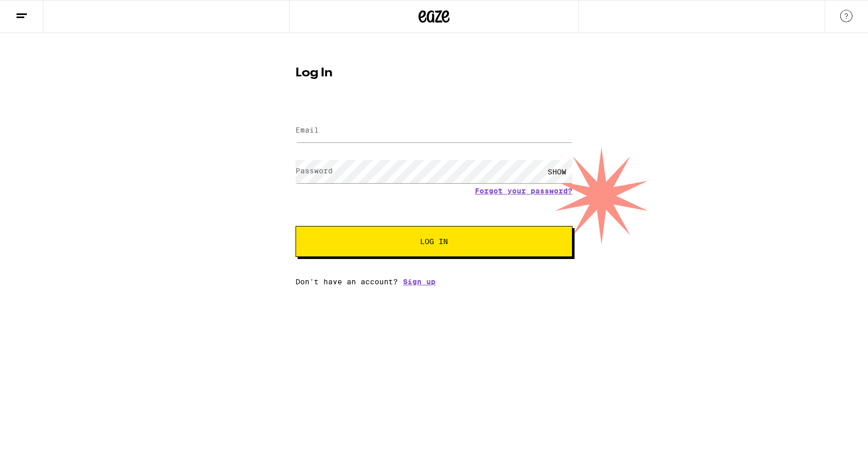 The height and width of the screenshot is (469, 868). What do you see at coordinates (557, 172) in the screenshot?
I see `div: SHOW` at bounding box center [557, 172].